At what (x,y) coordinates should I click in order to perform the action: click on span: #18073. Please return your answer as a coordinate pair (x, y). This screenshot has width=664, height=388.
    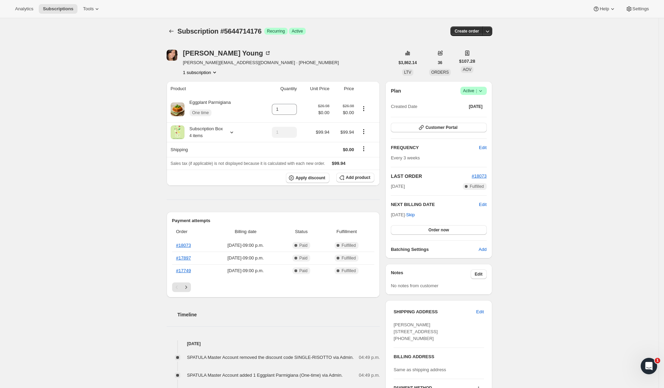
    Looking at the image, I should click on (479, 176).